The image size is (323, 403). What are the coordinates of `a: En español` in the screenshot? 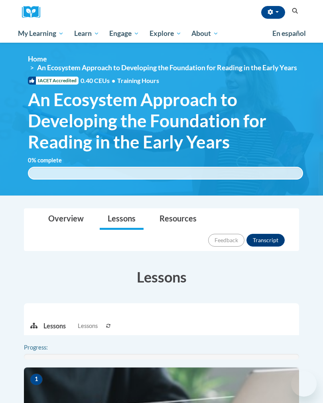 It's located at (289, 34).